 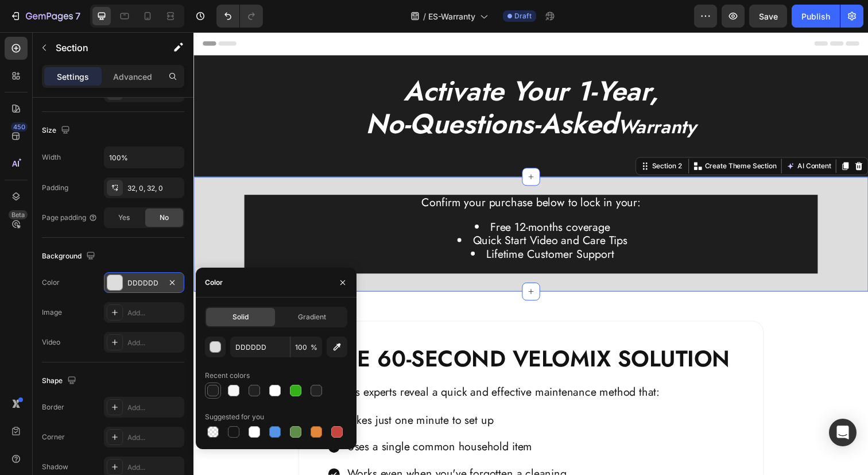 What do you see at coordinates (344, 333) in the screenshot?
I see `p: THE 60-SECOND VELOMIX SOLUTION` at bounding box center [344, 333].